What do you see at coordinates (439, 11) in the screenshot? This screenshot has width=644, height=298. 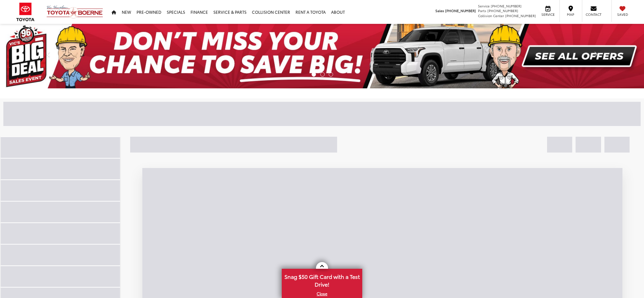 I see `span: Sales` at bounding box center [439, 11].